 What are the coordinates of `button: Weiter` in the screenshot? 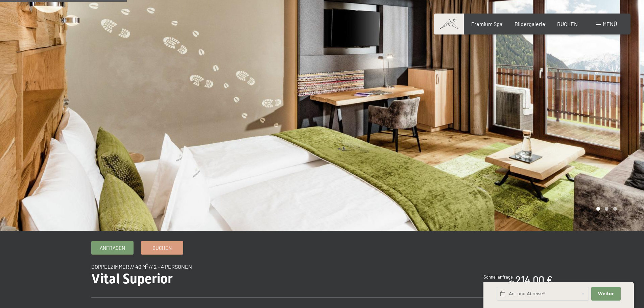 It's located at (606, 294).